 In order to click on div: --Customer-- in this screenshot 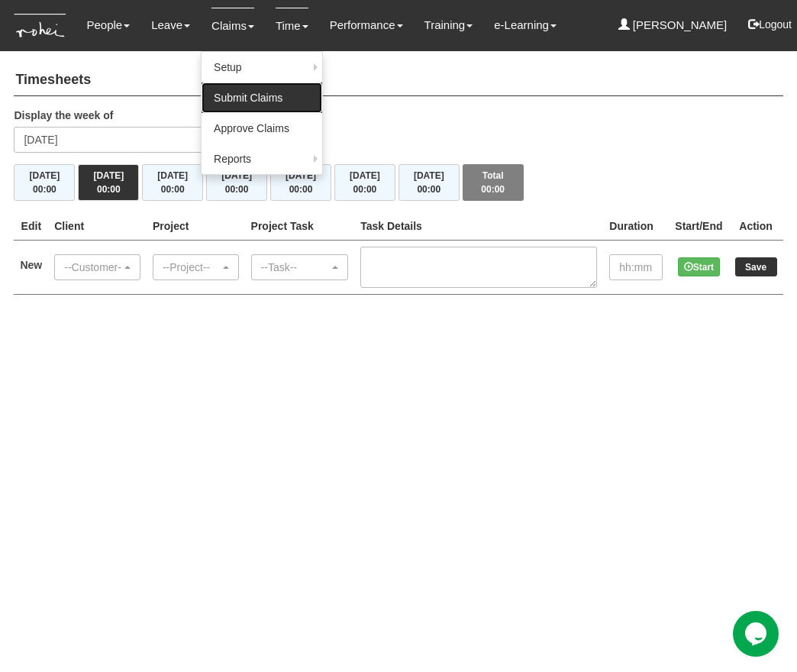, I will do `click(93, 267)`.